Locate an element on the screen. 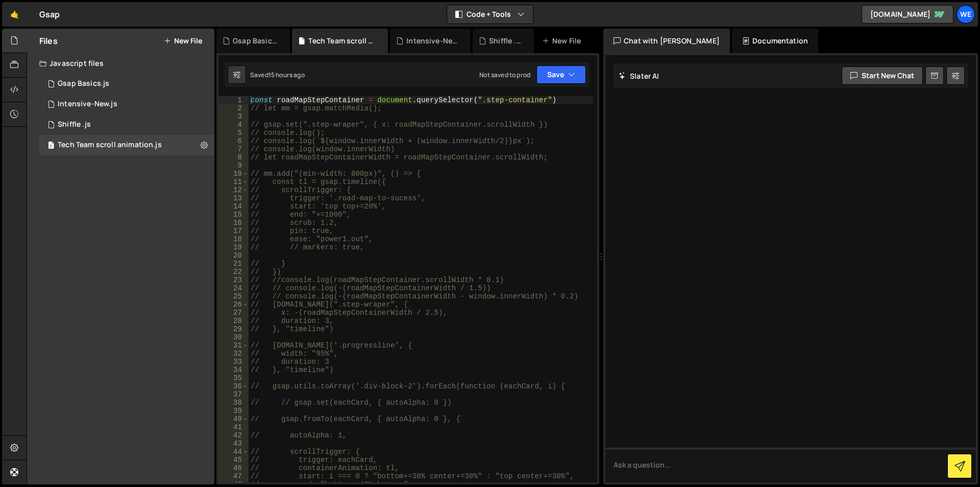 This screenshot has height=487, width=980. div: Documentation is located at coordinates (775, 41).